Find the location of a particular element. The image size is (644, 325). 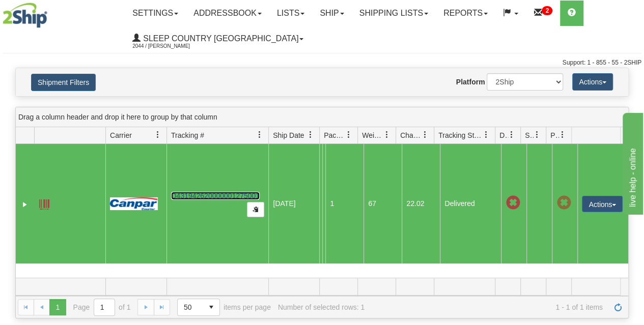

a: Tracking Status filter column settings is located at coordinates (486, 135).